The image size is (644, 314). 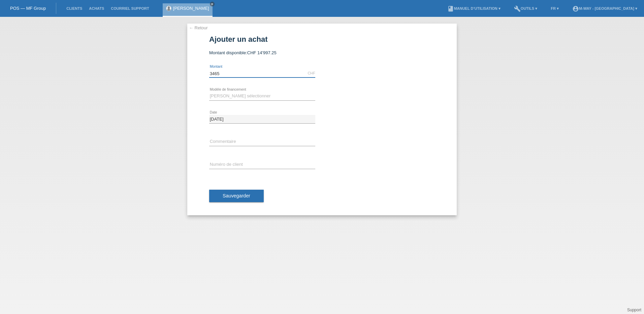 What do you see at coordinates (212, 4) in the screenshot?
I see `i: close` at bounding box center [212, 4].